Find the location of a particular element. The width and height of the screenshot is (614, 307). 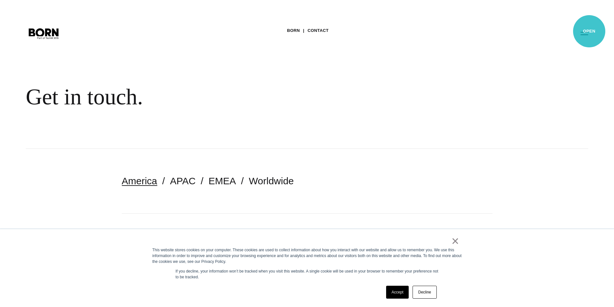

p: If you decline, your information won’t be tracked when you visit this website. A single cookie wi... is located at coordinates (307, 274).